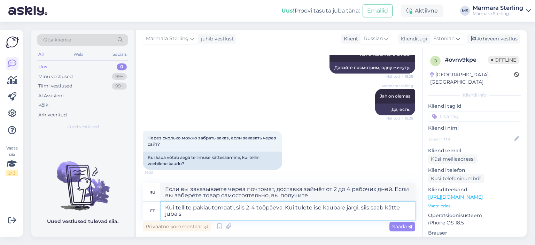 The height and width of the screenshot is (245, 535). What do you see at coordinates (372, 68) in the screenshot?
I see `div: Давайте посмотрим, одну минуту.` at bounding box center [372, 68].